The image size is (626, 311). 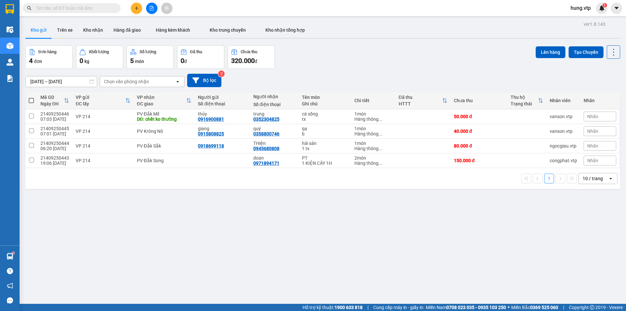 What do you see at coordinates (610, 178) in the screenshot?
I see `svg: open` at bounding box center [610, 178].